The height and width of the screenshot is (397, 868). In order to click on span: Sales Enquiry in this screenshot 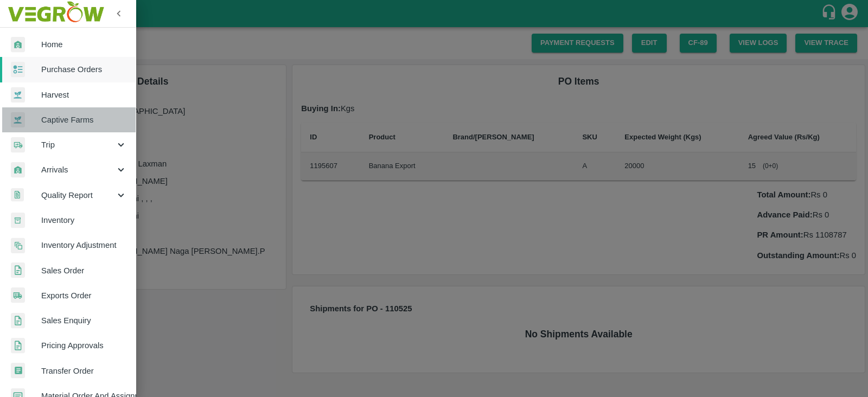, I will do `click(84, 320)`.